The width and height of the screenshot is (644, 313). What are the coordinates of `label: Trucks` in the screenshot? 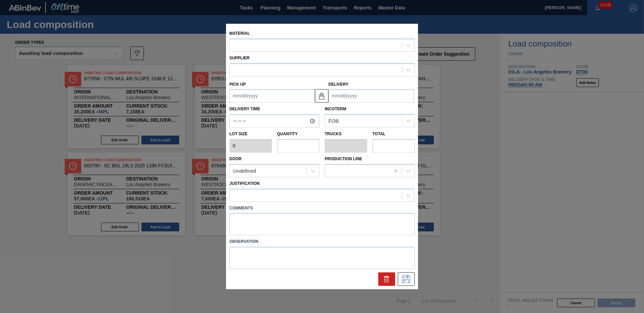 It's located at (334, 134).